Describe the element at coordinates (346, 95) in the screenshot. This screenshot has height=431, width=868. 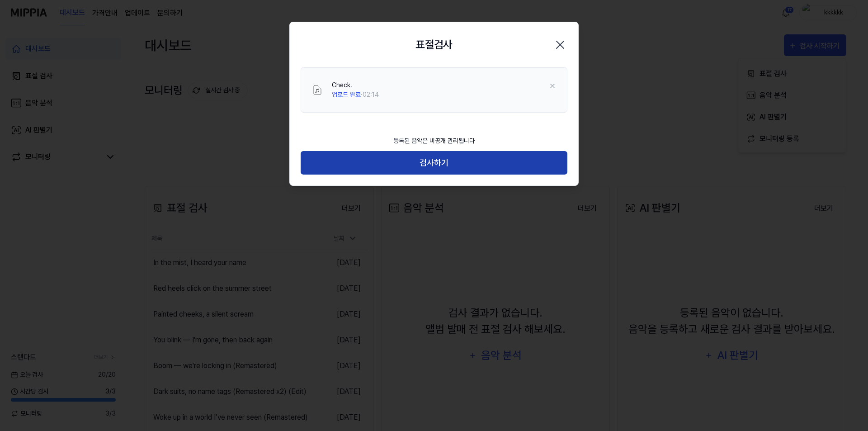
I see `span: 업로드 완료` at that location.